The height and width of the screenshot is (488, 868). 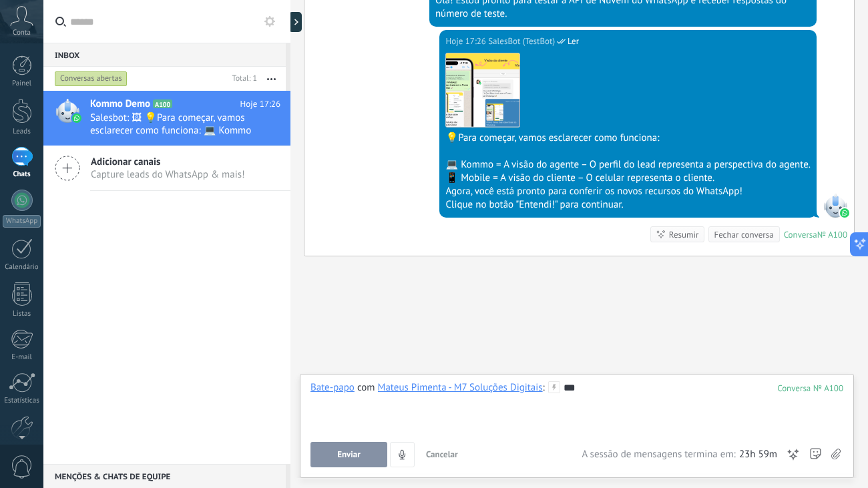 What do you see at coordinates (22, 83) in the screenshot?
I see `div: Painel` at bounding box center [22, 83].